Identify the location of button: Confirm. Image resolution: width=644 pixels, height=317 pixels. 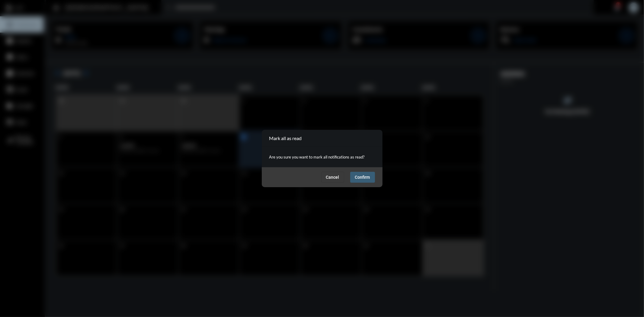
(363, 177).